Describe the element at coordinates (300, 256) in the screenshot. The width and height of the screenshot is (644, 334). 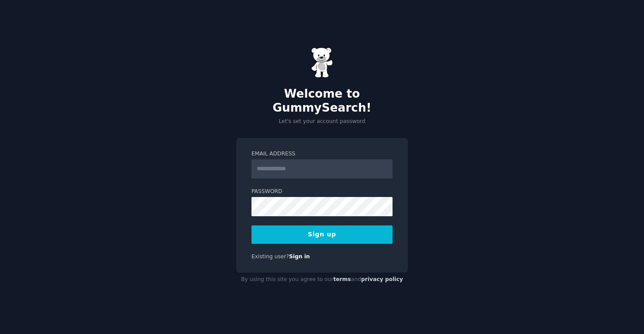
I see `a: Sign in` at that location.